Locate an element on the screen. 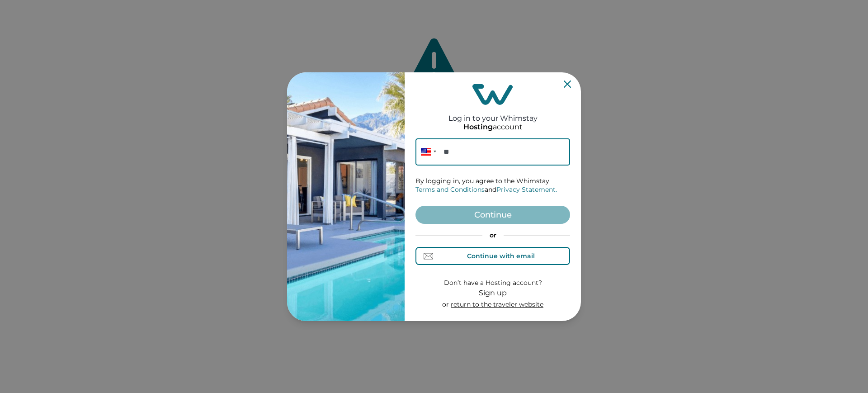  div: Continue with email is located at coordinates (501, 256).